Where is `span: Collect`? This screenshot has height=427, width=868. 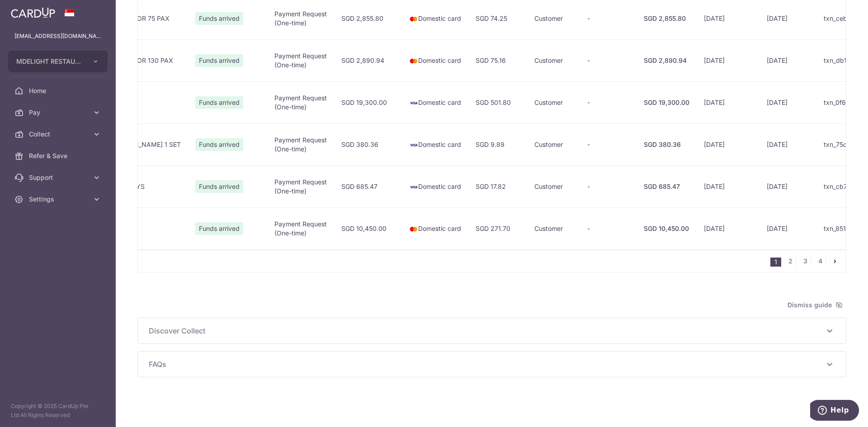
span: Collect is located at coordinates (59, 134).